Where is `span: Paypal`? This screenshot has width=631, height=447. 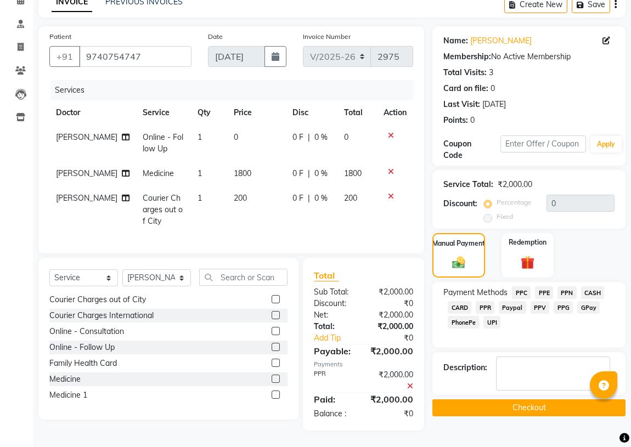 span: Paypal is located at coordinates (512, 307).